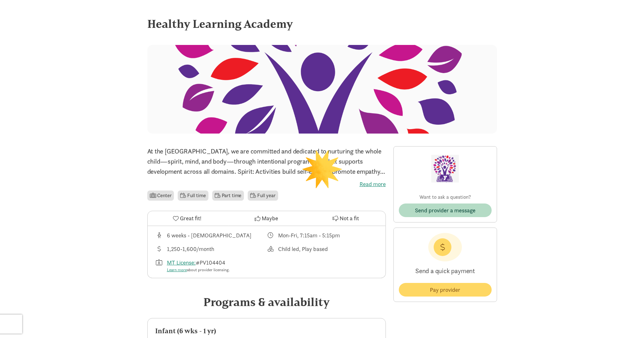 Image resolution: width=644 pixels, height=338 pixels. What do you see at coordinates (181, 263) in the screenshot?
I see `a: MT License:` at bounding box center [181, 263].